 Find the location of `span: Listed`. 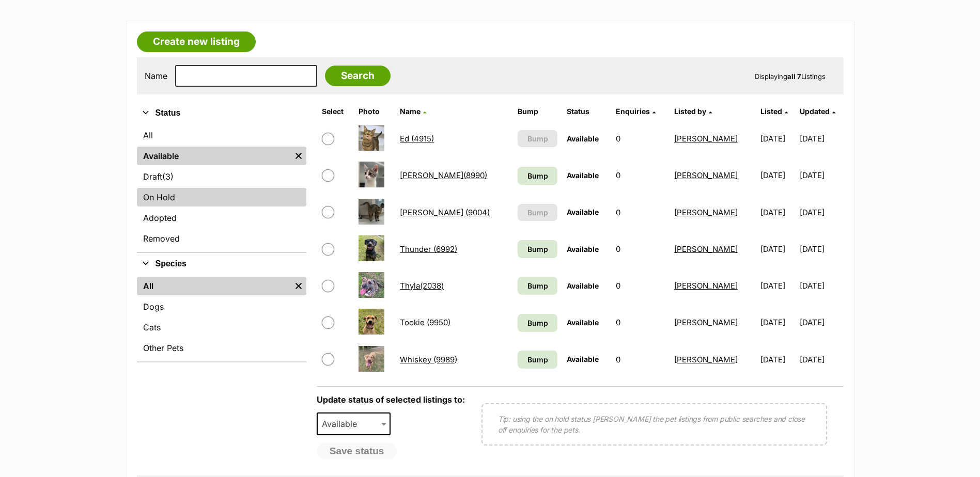

span: Listed is located at coordinates (771, 111).